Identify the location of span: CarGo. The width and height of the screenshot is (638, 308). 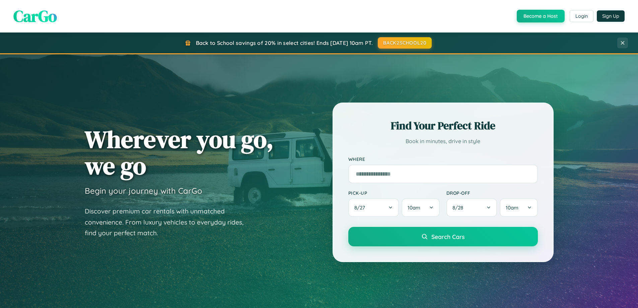
(35, 16).